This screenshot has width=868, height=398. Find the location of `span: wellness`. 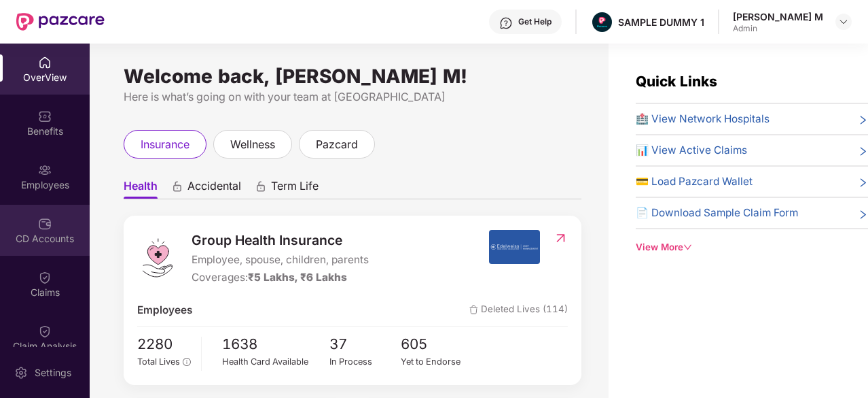

span: wellness is located at coordinates (253, 144).